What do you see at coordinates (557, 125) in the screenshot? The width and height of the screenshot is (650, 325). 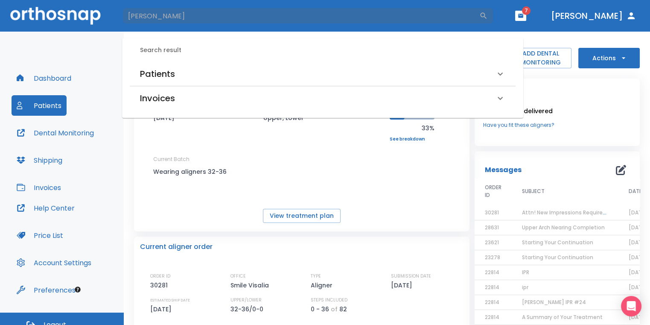 I see `a: Have you fit these aligners?` at bounding box center [557, 125].